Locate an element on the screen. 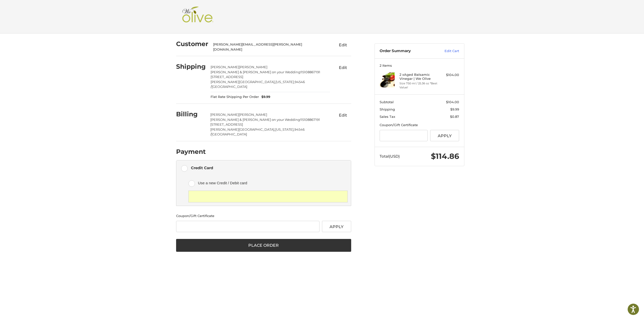 Image resolution: width=644 pixels, height=320 pixels. h3: Order Summary is located at coordinates (407, 51).